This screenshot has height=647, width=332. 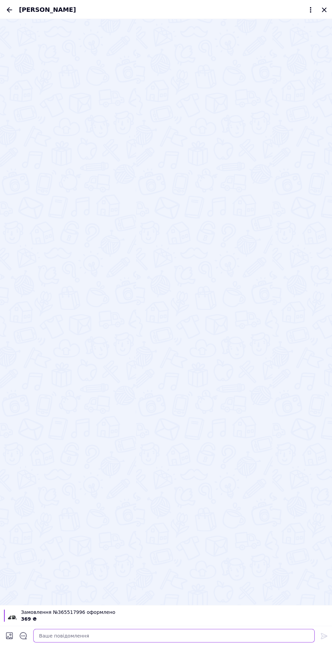 I want to click on img: 6568752753_w100_h100_blok-pitaniya-48v.jpg, so click(x=12, y=612).